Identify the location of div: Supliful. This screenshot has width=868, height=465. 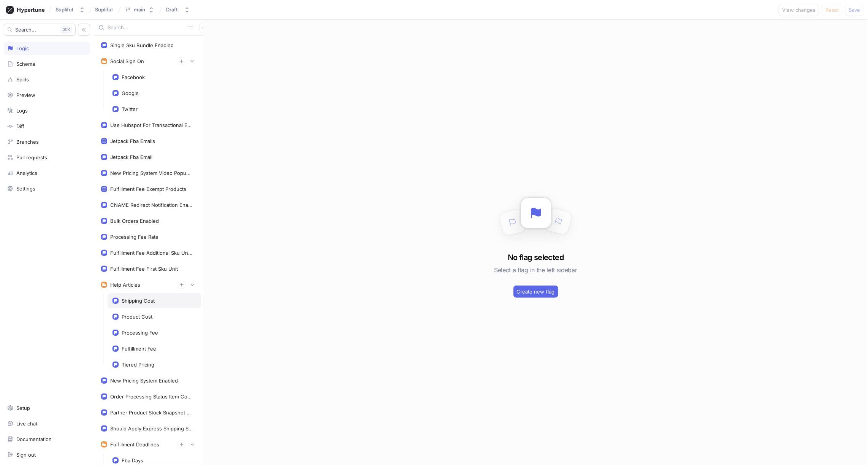
(64, 10).